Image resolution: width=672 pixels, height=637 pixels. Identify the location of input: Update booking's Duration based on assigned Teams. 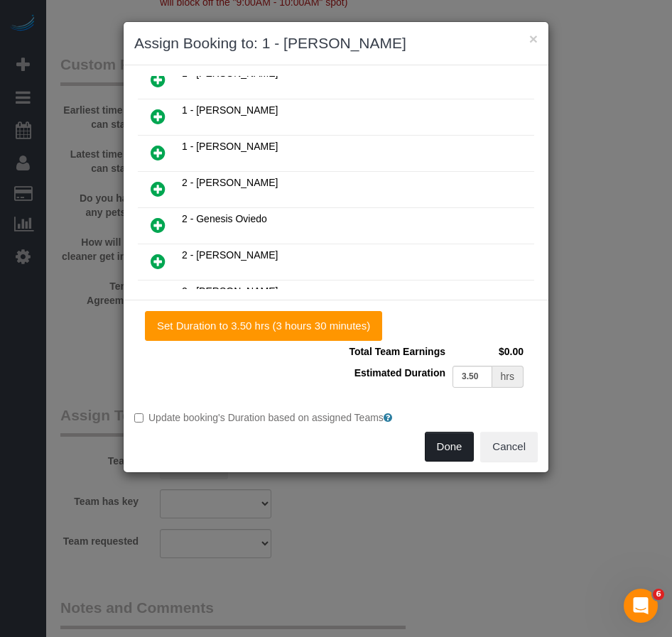
(139, 418).